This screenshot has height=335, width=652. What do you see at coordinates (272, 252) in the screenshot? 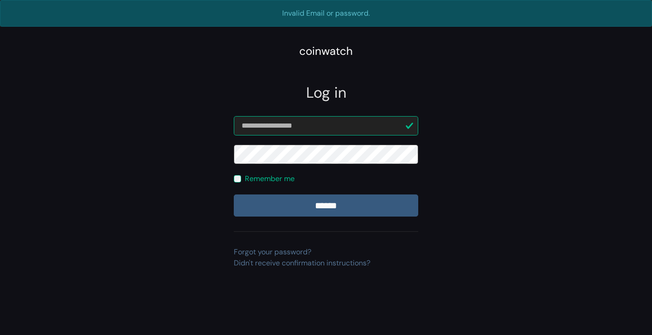
I see `a: Forgot your password?` at bounding box center [272, 252].